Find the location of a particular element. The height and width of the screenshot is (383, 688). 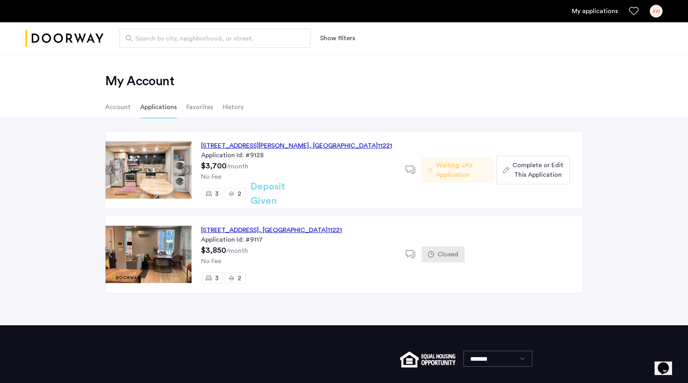

span: Complete or Edit This Application is located at coordinates (538, 170).